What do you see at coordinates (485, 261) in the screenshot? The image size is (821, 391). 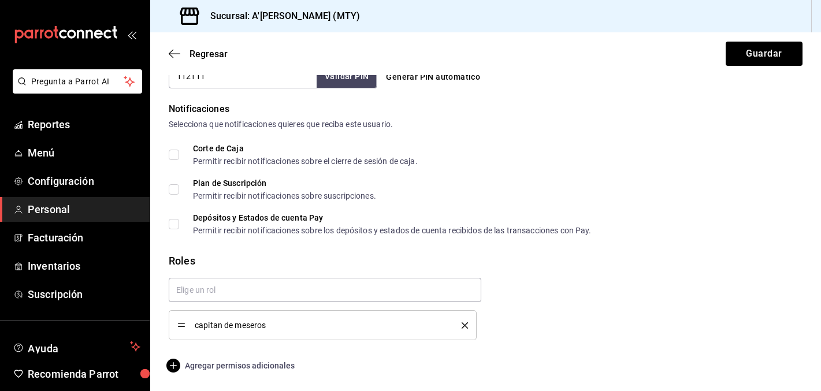 I see `div: Roles` at bounding box center [485, 261].